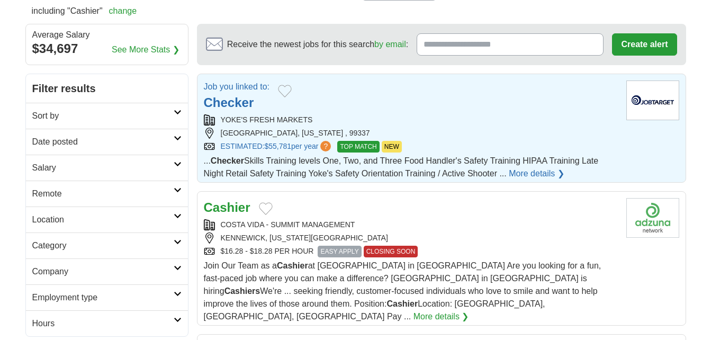  Describe the element at coordinates (107, 49) in the screenshot. I see `div: $34,697` at that location.